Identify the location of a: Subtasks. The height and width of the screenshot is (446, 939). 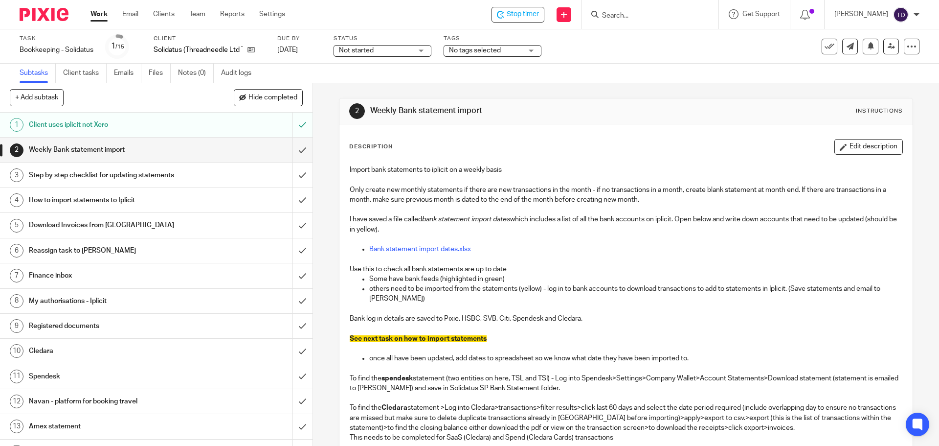
(38, 73).